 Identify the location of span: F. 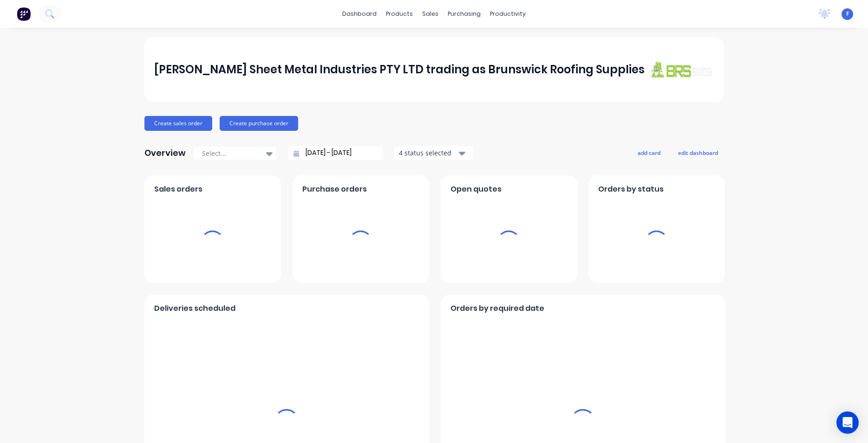
(848, 14).